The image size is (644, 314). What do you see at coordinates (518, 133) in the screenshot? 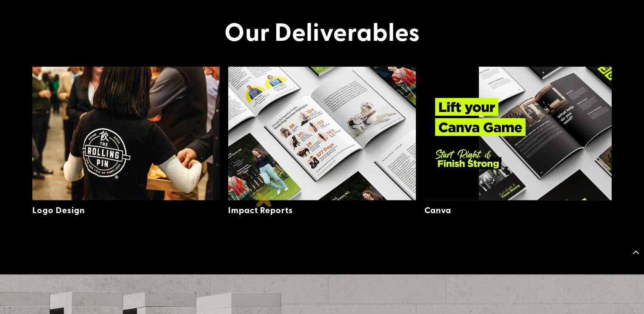
I see `img: Canva` at bounding box center [518, 133].